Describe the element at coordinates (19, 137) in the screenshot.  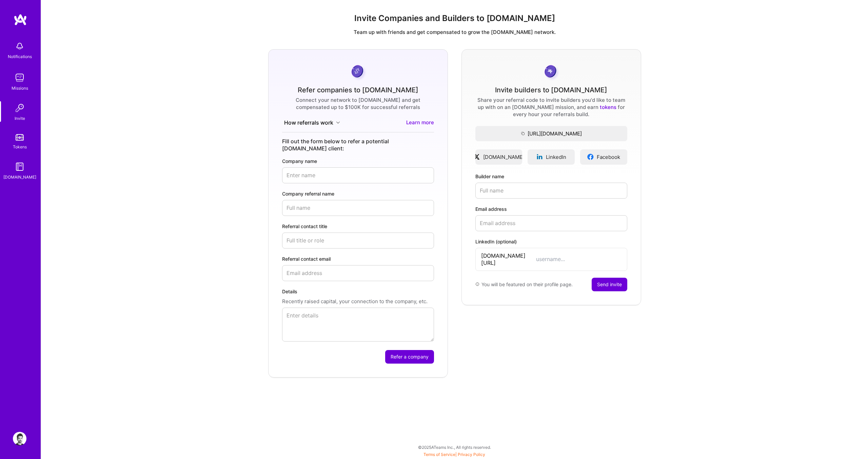
I see `img: tokens` at that location.